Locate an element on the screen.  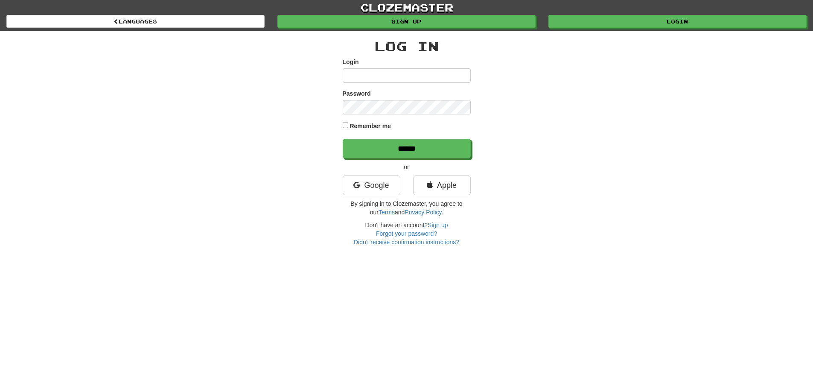
a: Google is located at coordinates (371, 185).